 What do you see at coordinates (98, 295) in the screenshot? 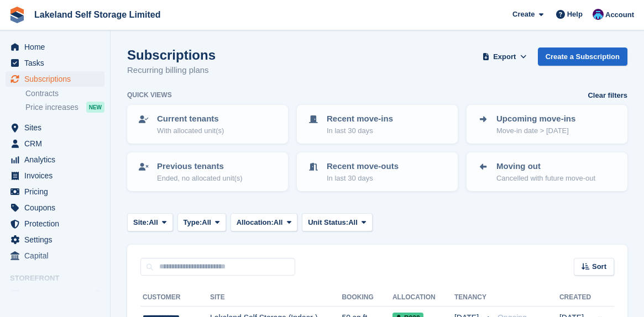
I see `a: Preview store` at bounding box center [98, 295].